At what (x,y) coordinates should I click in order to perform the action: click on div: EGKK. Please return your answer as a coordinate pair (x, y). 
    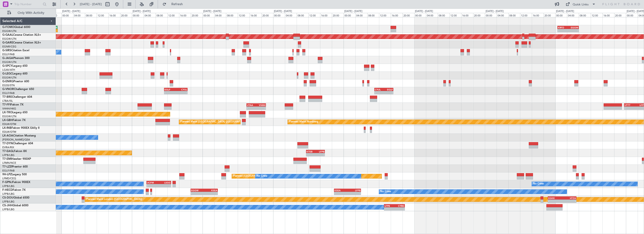
    Looking at the image, I should click on (555, 198).